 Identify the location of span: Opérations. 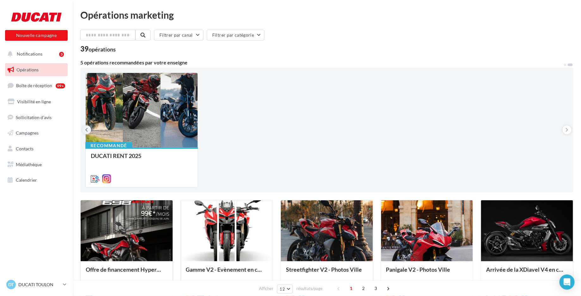
(28, 70).